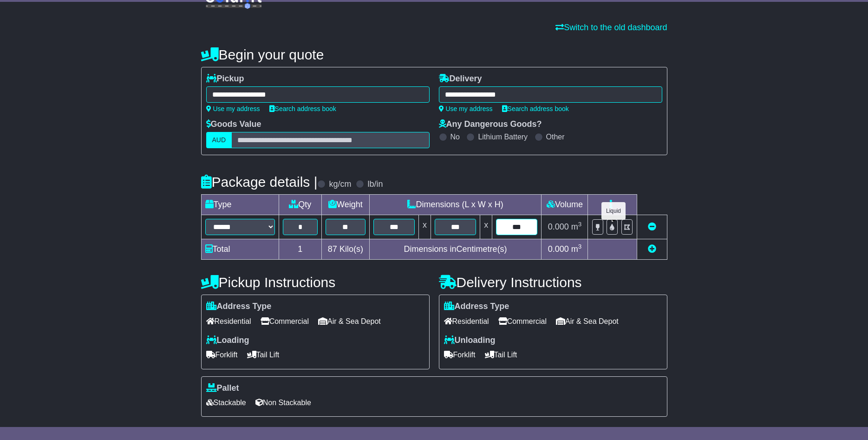 This screenshot has width=868, height=440. I want to click on a: Remove this item, so click(652, 227).